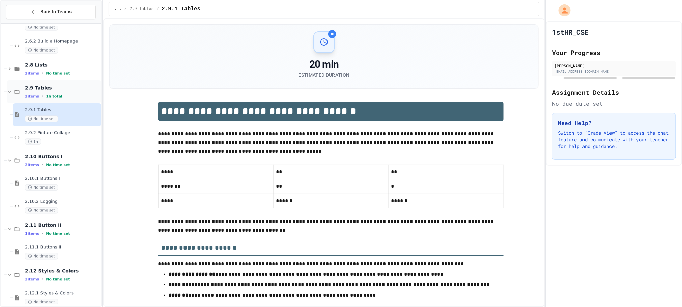  I want to click on span: 2.11.1 Buttons II, so click(62, 248).